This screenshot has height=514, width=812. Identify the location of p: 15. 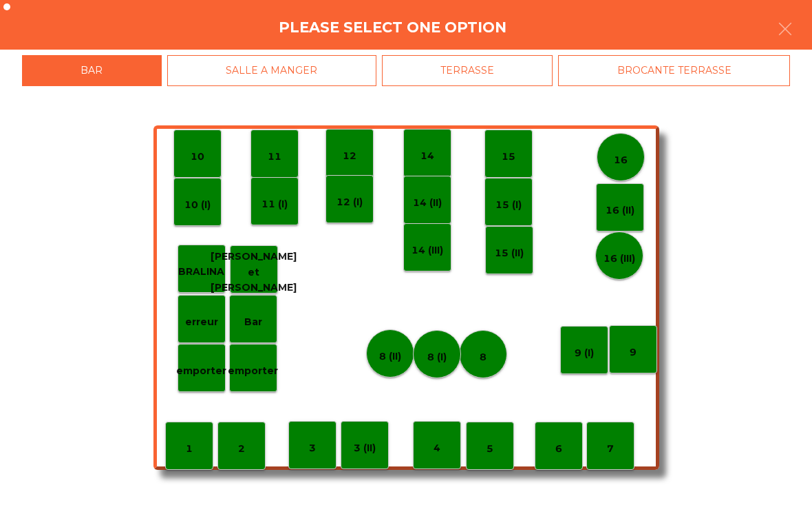
(509, 156).